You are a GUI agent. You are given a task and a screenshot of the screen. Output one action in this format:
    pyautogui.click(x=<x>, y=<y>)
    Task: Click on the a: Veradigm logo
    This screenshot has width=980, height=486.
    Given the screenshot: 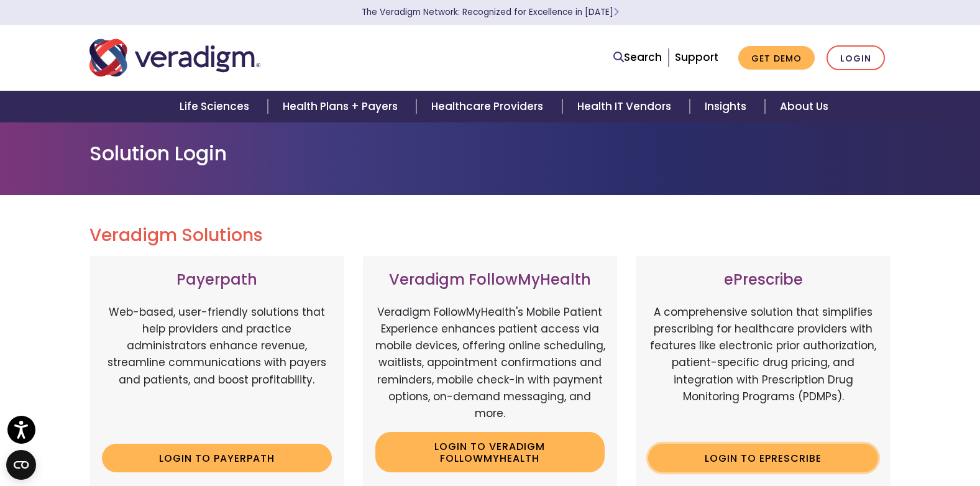 What is the action you would take?
    pyautogui.click(x=175, y=58)
    